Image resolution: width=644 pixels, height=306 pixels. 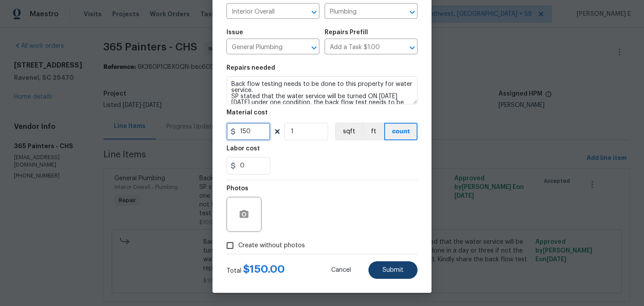 What do you see at coordinates (256, 270) in the screenshot?
I see `div: Total` at bounding box center [256, 270].